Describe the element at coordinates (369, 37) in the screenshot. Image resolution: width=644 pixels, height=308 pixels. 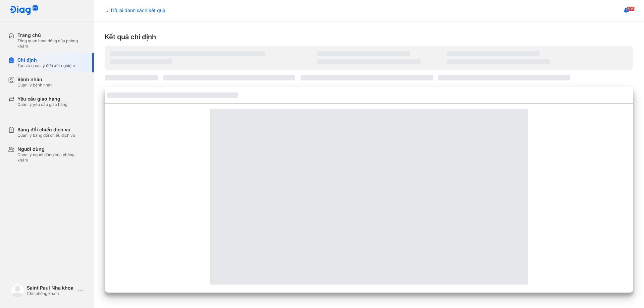
I see `div: Kết quả chỉ định` at that location.